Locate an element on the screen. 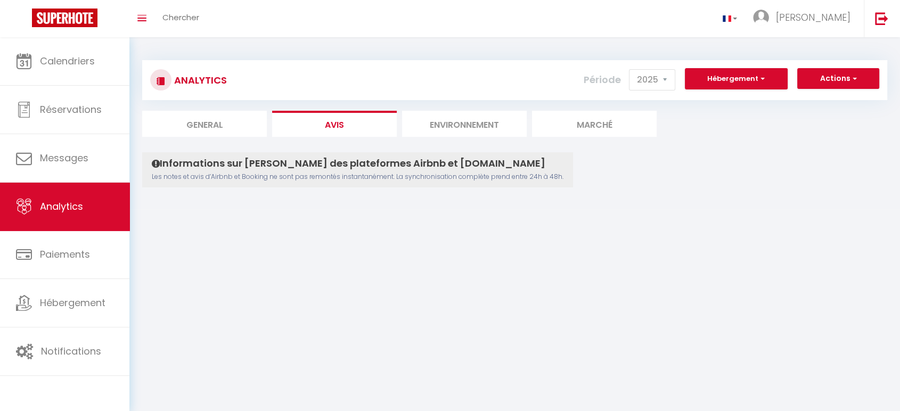  li: Avis is located at coordinates (334, 123).